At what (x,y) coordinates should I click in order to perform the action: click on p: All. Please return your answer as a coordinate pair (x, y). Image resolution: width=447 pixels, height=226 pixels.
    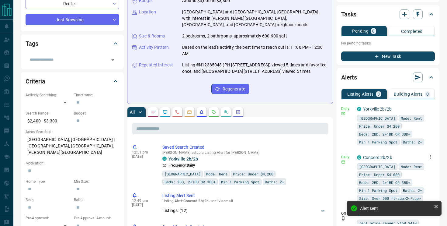
    Looking at the image, I should click on (132, 112).